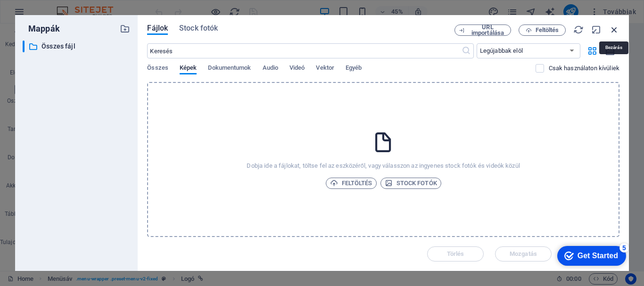 This screenshot has width=644, height=286. Describe the element at coordinates (410, 183) in the screenshot. I see `button: Stock fotók` at that location.